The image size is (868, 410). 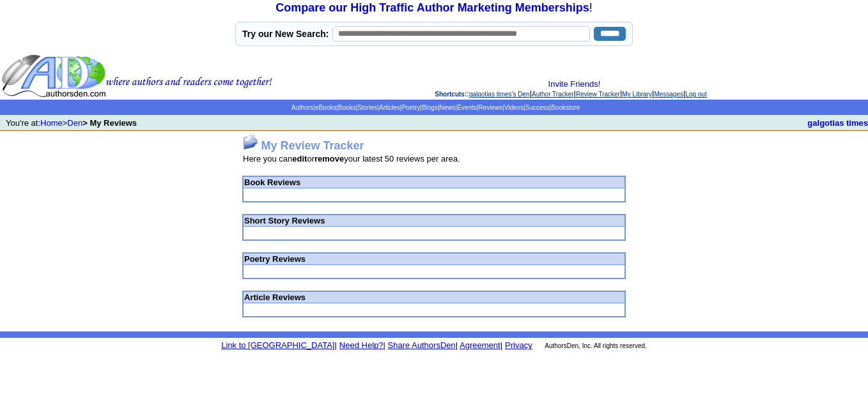 I want to click on a: Den, so click(x=74, y=123).